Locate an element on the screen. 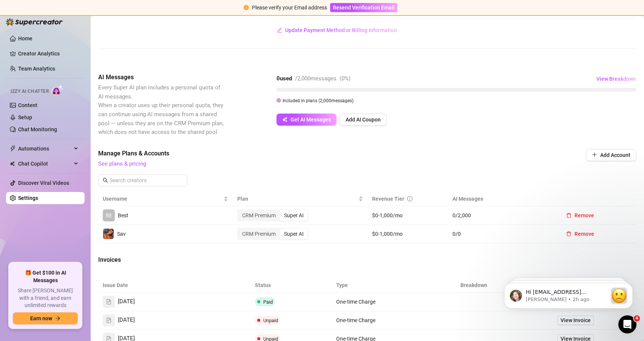 The image size is (644, 341). span: Get AI Messages is located at coordinates (310, 119).